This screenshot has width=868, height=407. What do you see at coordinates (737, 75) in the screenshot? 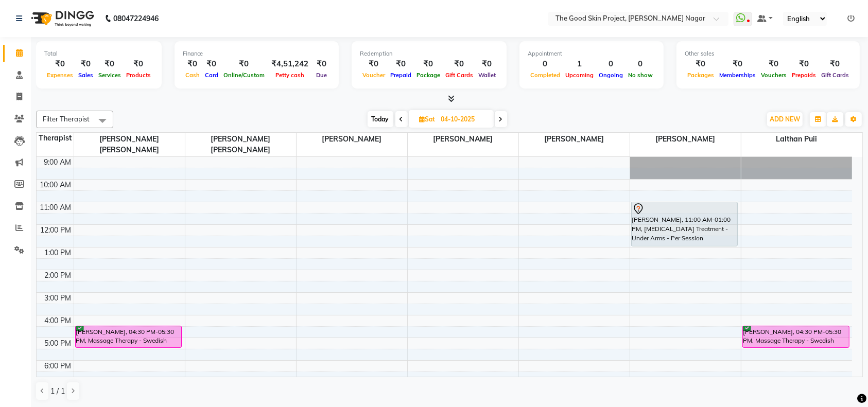
I see `span: Memberships` at bounding box center [737, 75].